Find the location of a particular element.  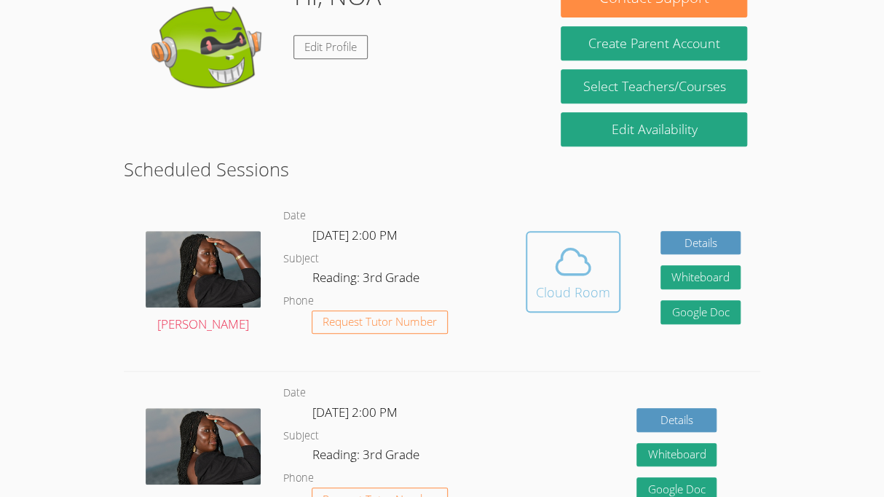

a: Edit Profile is located at coordinates (331, 47).